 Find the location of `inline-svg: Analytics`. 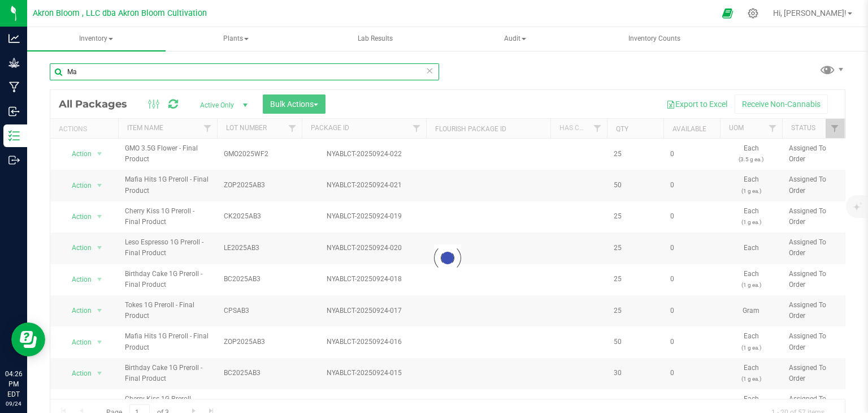

inline-svg: Analytics is located at coordinates (14, 38).